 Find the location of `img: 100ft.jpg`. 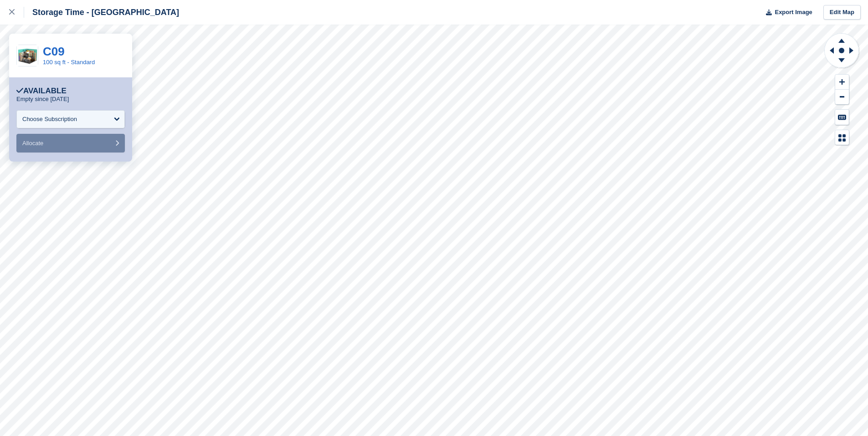

img: 100ft.jpg is located at coordinates (27, 56).